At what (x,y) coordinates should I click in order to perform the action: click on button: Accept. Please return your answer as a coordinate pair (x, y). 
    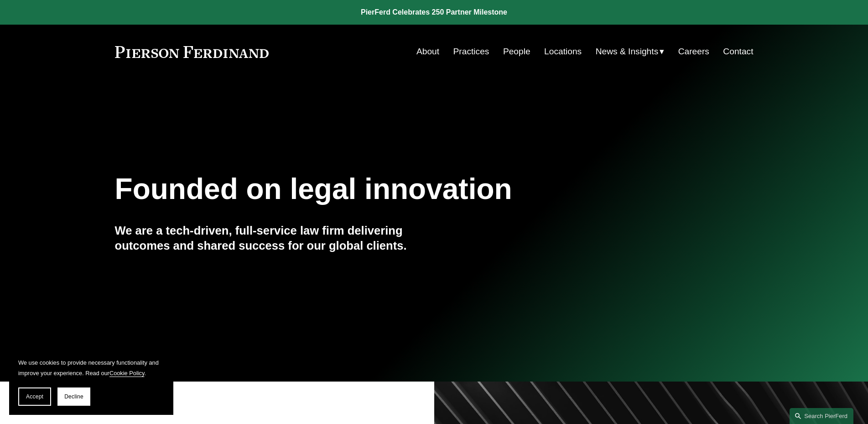
    Looking at the image, I should click on (35, 397).